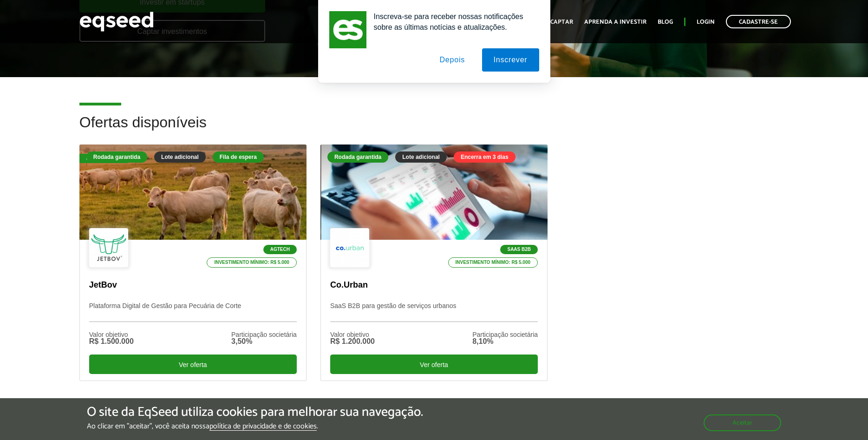  I want to click on div: Inscreva-se para receber nossas notificações sobre as últimas notícias e atualizações., so click(453, 22).